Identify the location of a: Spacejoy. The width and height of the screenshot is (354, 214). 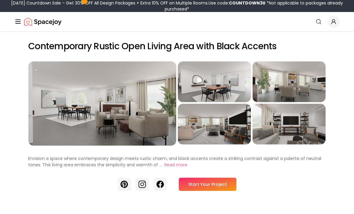
(43, 22).